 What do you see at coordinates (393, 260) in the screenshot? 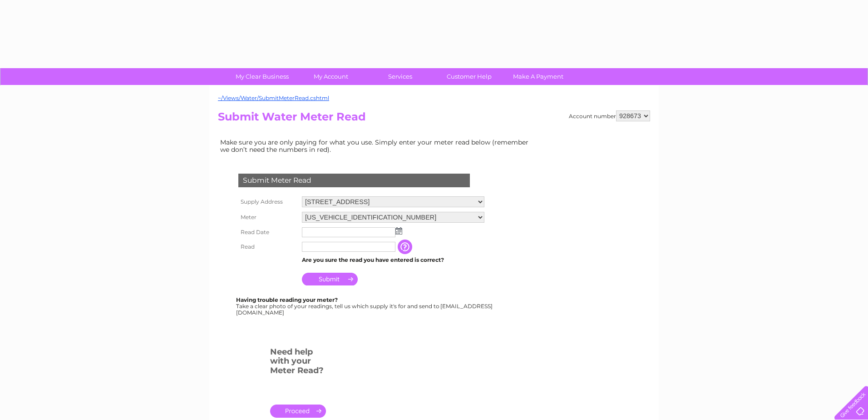
I see `td: Are you sure the read you have entered is correct?` at bounding box center [393, 260].